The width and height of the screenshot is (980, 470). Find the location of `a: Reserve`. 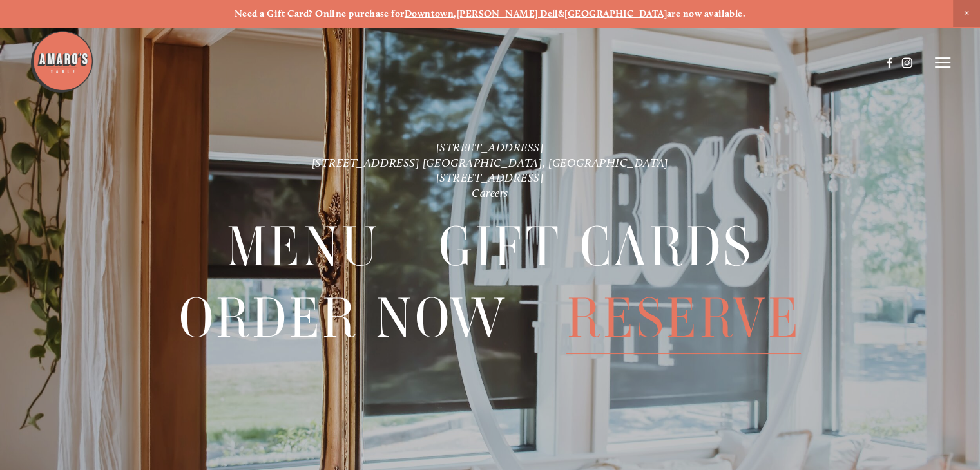

a: Reserve is located at coordinates (684, 318).